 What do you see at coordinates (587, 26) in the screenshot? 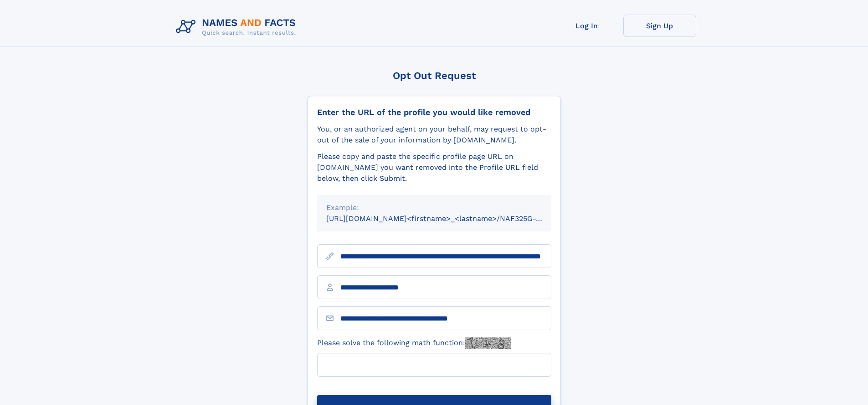
I see `a: Log In` at bounding box center [587, 26].